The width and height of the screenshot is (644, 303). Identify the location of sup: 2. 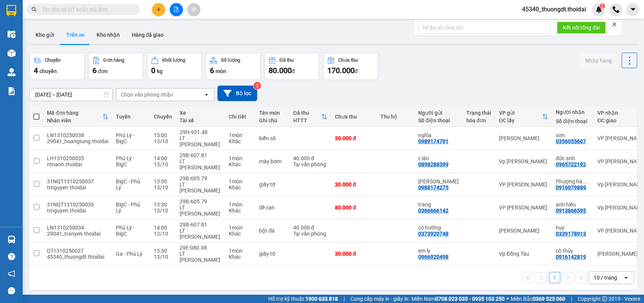
(257, 85).